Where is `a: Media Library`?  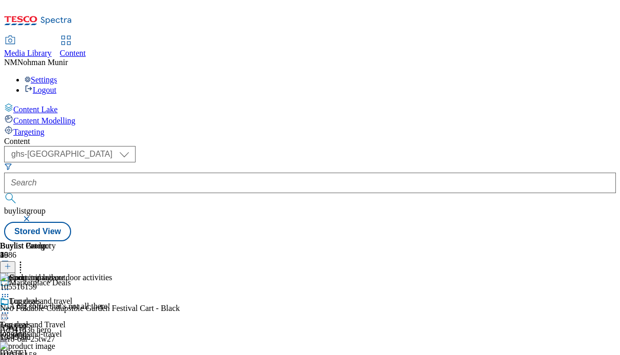 a: Media Library is located at coordinates (28, 47).